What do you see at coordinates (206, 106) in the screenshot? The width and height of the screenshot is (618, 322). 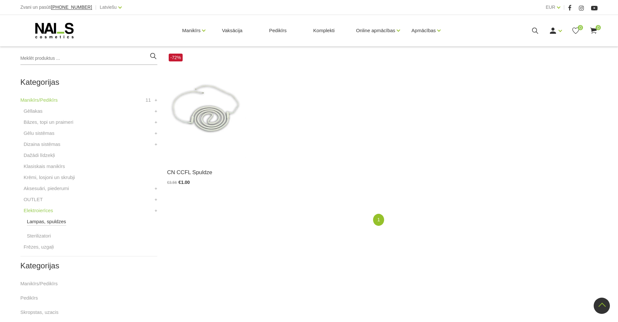 I see `a: CCFL lampas spuldze 12W. Aptuvenais kalpošanas laiks 6 mēneši....` at bounding box center [206, 106].